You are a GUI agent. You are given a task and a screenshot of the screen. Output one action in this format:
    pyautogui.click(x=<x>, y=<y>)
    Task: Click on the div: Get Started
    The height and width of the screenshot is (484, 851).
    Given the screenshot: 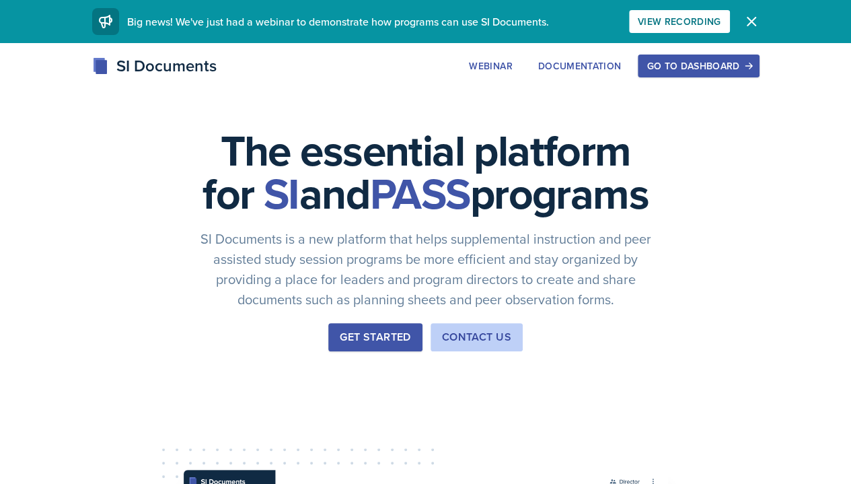 What is the action you would take?
    pyautogui.click(x=375, y=337)
    